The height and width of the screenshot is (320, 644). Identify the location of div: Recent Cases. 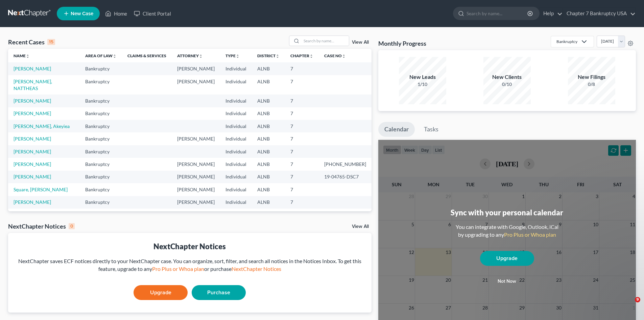
(32, 42).